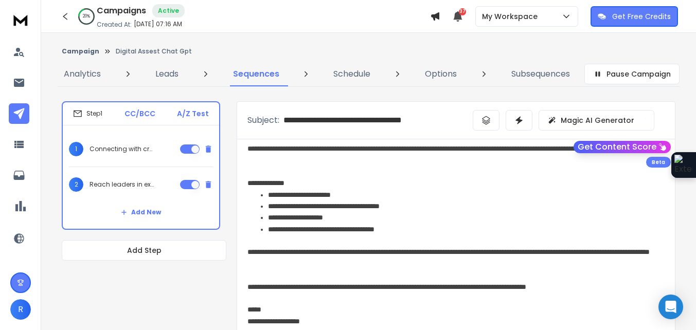 This screenshot has width=696, height=330. I want to click on span: 37, so click(462, 12).